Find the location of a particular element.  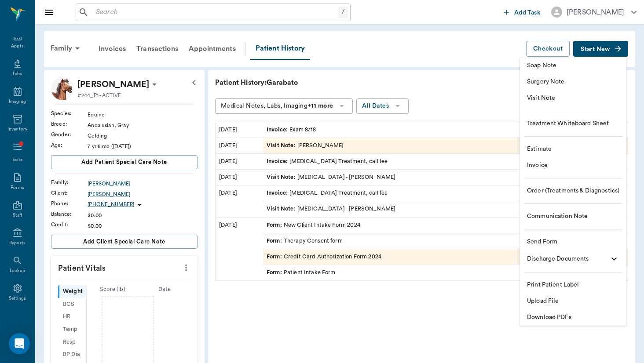

span: Visit Note is located at coordinates (573, 98).